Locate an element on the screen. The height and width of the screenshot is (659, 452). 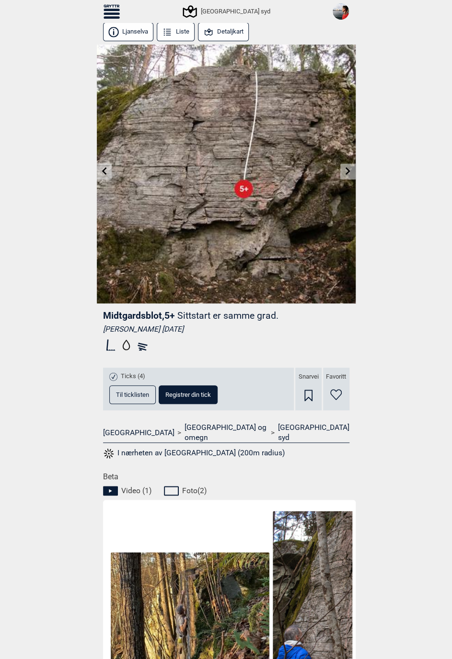
span: Favoritt is located at coordinates (336, 377).